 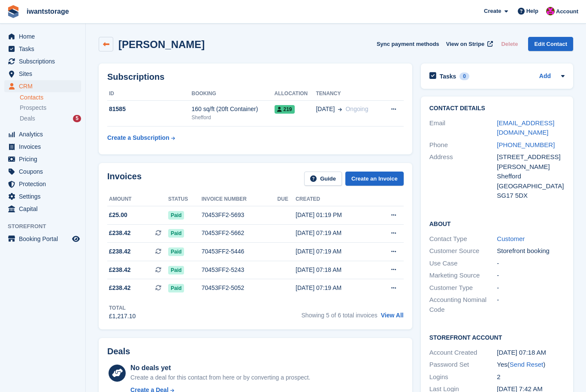 I want to click on span: Settings, so click(x=44, y=196).